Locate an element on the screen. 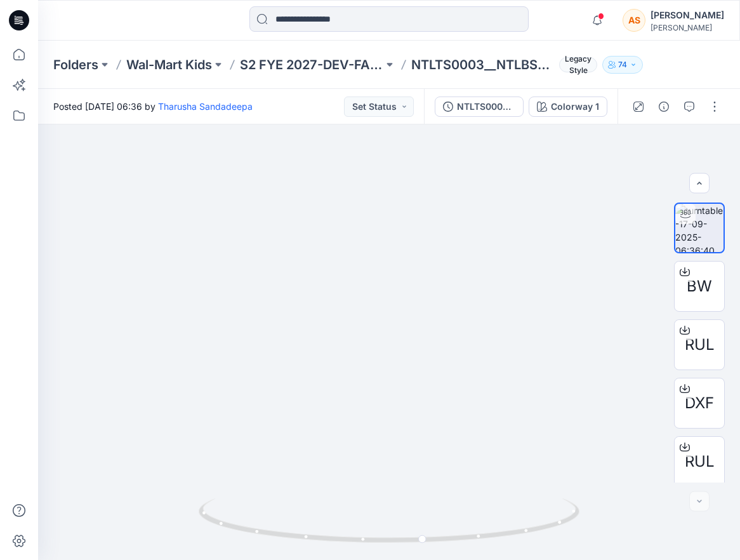 Image resolution: width=740 pixels, height=560 pixels. button: Legacy Style is located at coordinates (576, 65).